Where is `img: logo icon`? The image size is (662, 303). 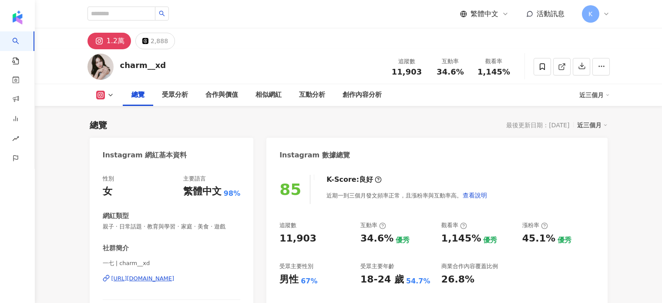 img: logo icon is located at coordinates (17, 17).